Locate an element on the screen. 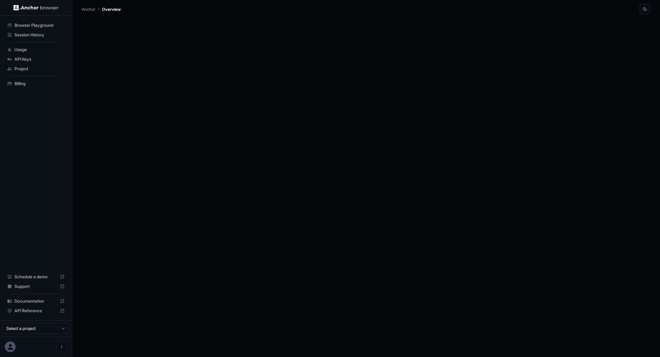  div: Browser Playground is located at coordinates (36, 25).